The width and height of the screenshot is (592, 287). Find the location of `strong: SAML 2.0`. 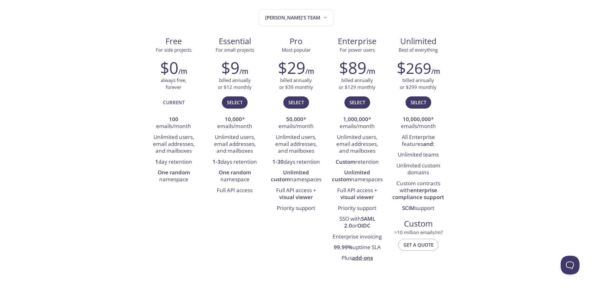

strong: SAML 2.0 is located at coordinates (359, 222).